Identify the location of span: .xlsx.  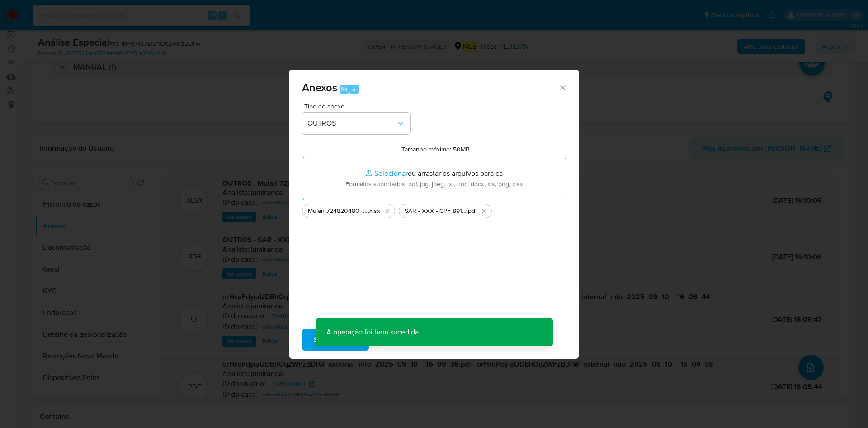
(374, 211).